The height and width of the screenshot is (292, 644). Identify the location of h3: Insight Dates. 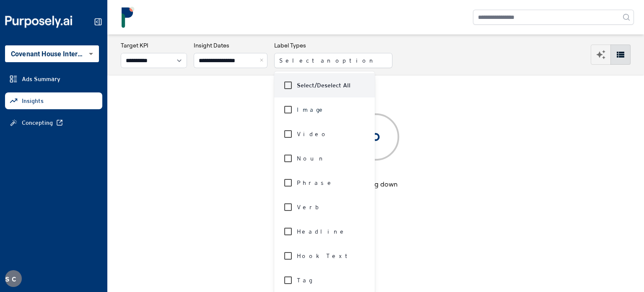
(231, 46).